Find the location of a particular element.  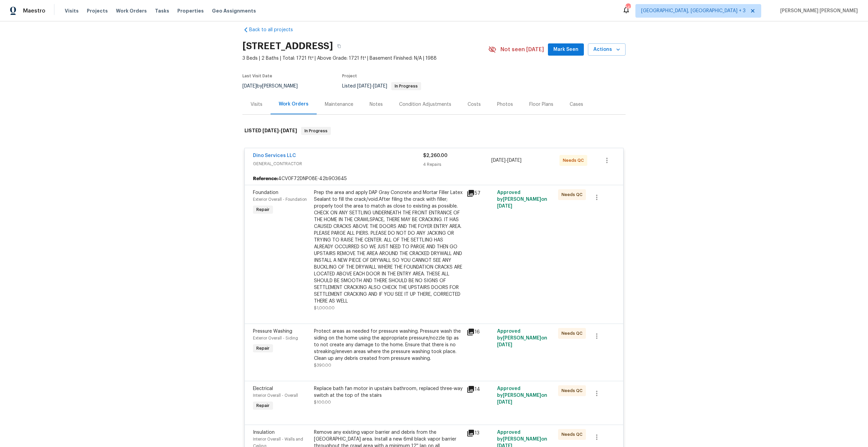

span: Geo Assignments is located at coordinates (234, 11).